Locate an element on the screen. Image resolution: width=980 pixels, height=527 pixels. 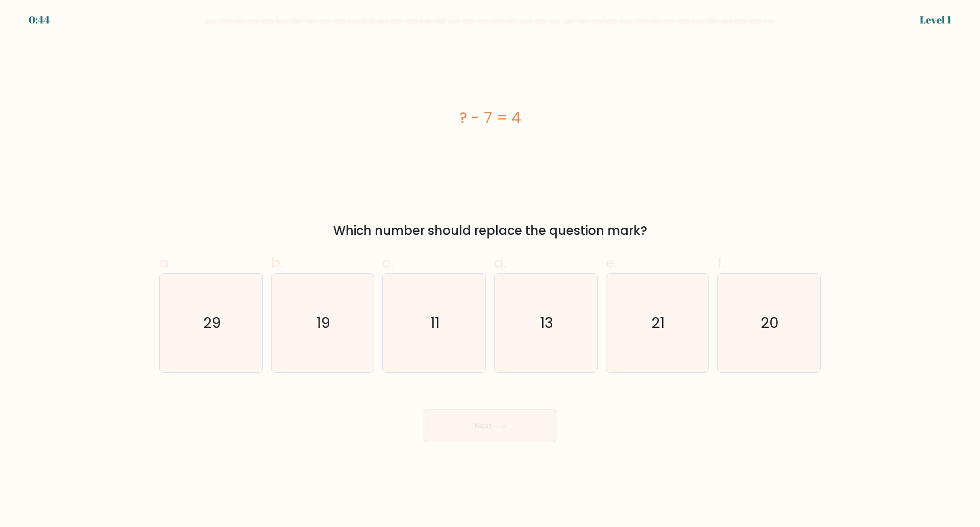
div: 0:44 is located at coordinates (39, 20).